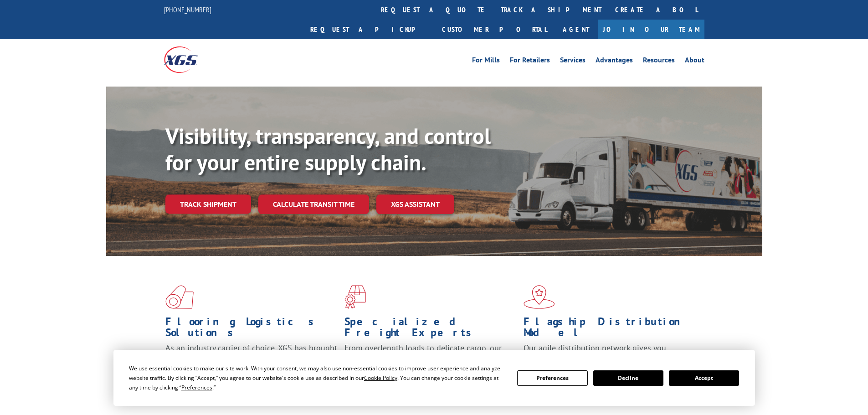 The image size is (868, 415). Describe the element at coordinates (434, 378) in the screenshot. I see `div: Cookie Consent Prompt` at that location.